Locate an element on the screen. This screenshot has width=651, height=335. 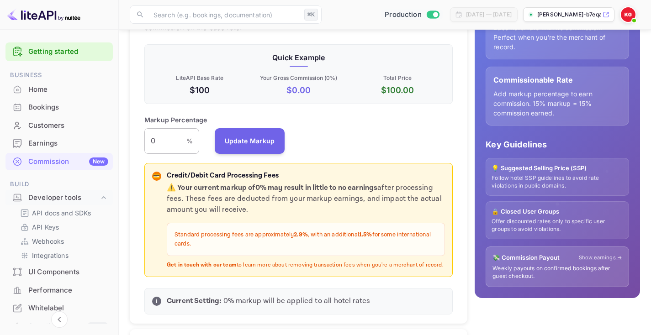
p: Follow hotel SSP guidelines to avoid rate violations in public domains. is located at coordinates (557, 182).